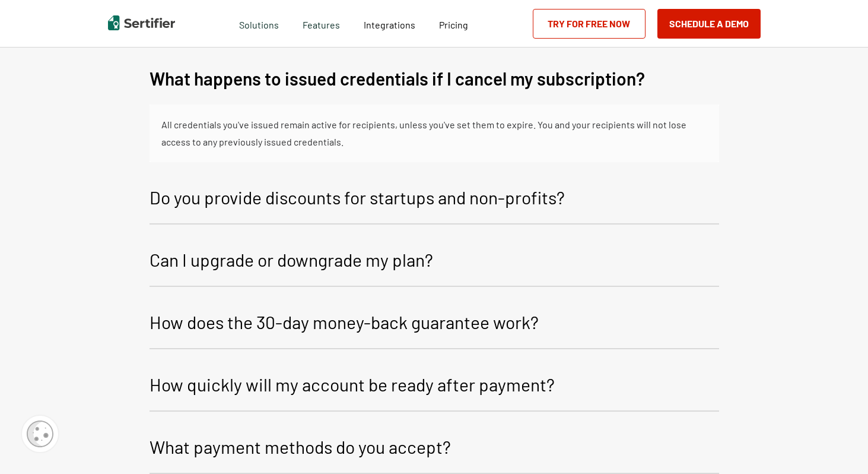 The height and width of the screenshot is (474, 868). What do you see at coordinates (389, 24) in the screenshot?
I see `span: Integrations` at bounding box center [389, 24].